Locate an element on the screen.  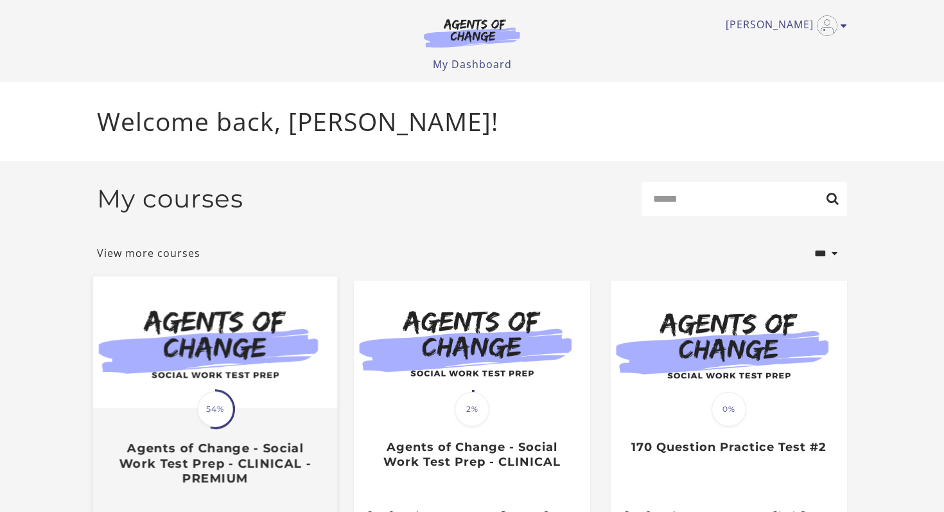
span: 2% is located at coordinates (472, 409).